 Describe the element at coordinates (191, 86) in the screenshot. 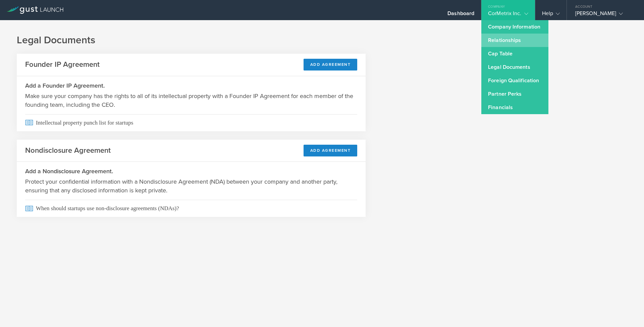

I see `h3: Add a Founder IP Agreement.` at that location.